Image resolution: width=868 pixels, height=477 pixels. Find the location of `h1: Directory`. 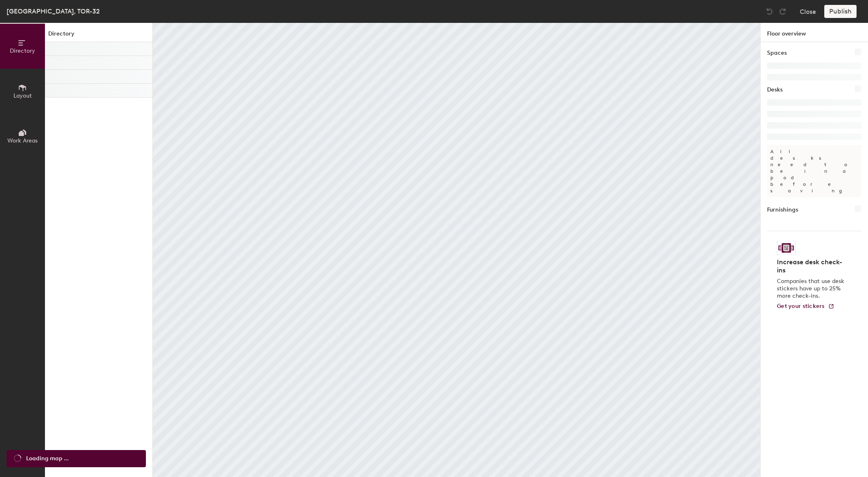

h1: Directory is located at coordinates (99, 35).